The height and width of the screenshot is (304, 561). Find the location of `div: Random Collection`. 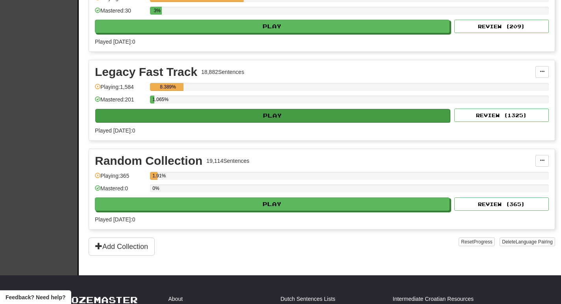

div: Random Collection is located at coordinates (148, 161).